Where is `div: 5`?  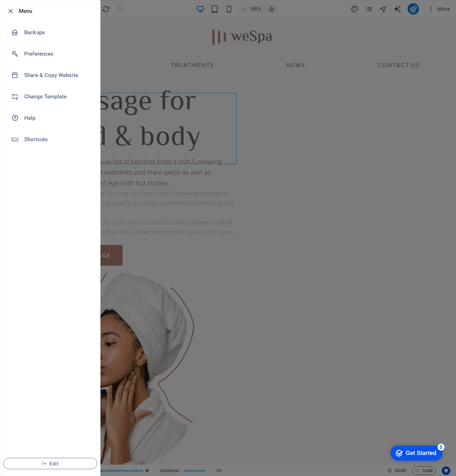 div: 5 is located at coordinates (56, 5).